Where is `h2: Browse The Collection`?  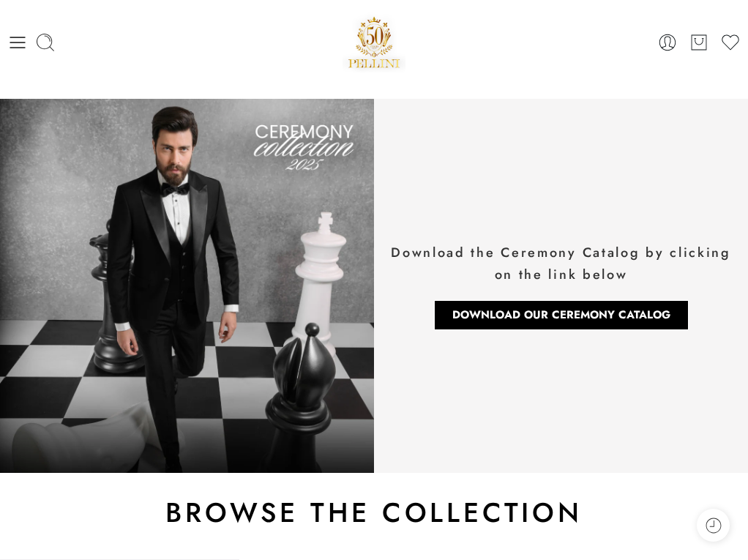
h2: Browse The Collection is located at coordinates (374, 512).